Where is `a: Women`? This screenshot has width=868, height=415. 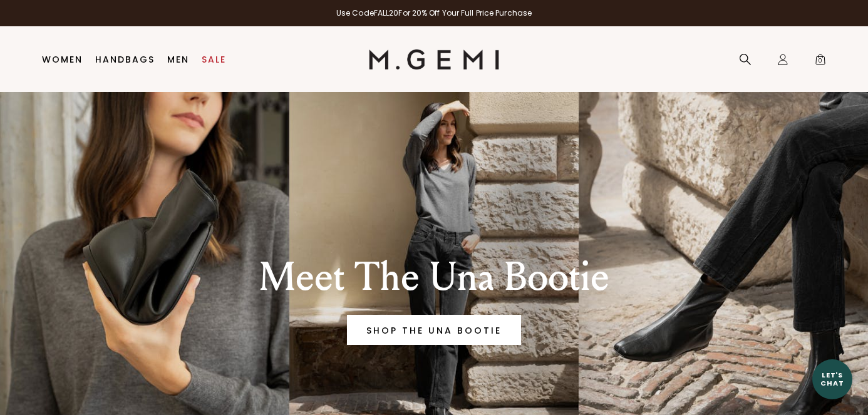
a: Women is located at coordinates (62, 60).